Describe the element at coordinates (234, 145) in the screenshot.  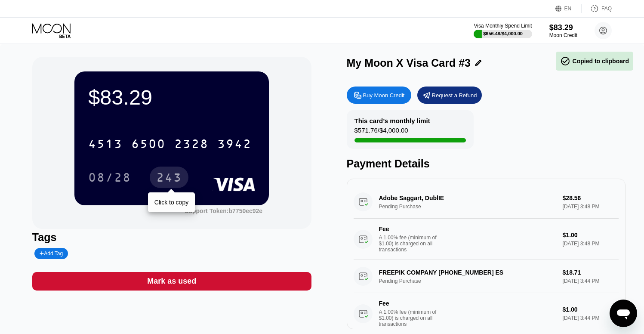
I see `div: 3942` at that location.